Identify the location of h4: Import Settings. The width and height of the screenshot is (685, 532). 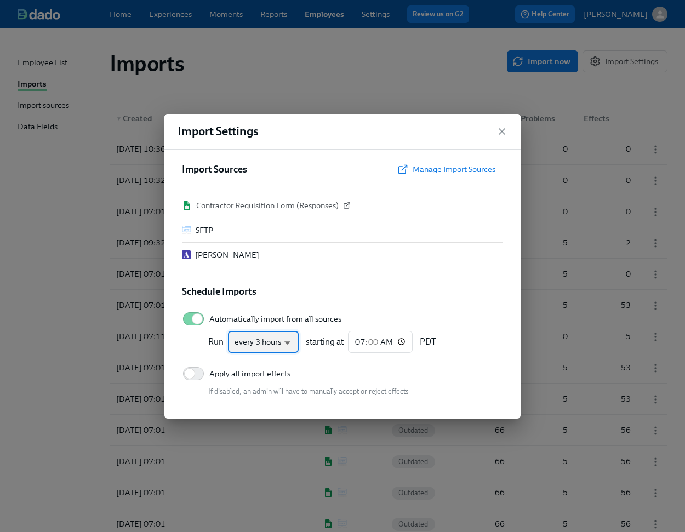
(218, 131).